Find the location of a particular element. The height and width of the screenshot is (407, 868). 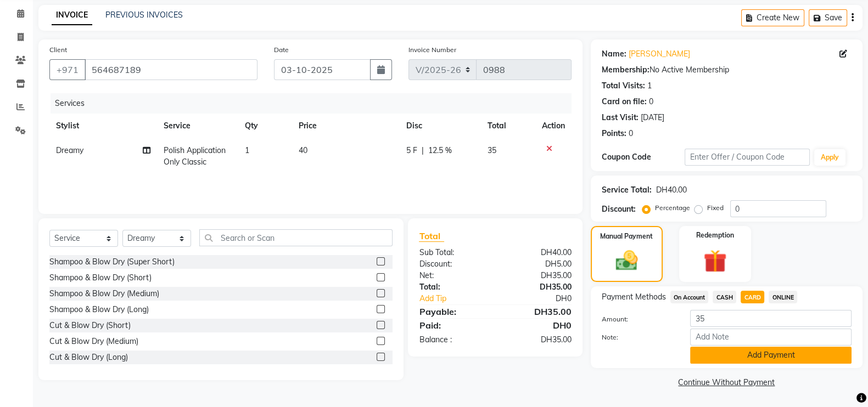

button: Create New is located at coordinates (773, 18).